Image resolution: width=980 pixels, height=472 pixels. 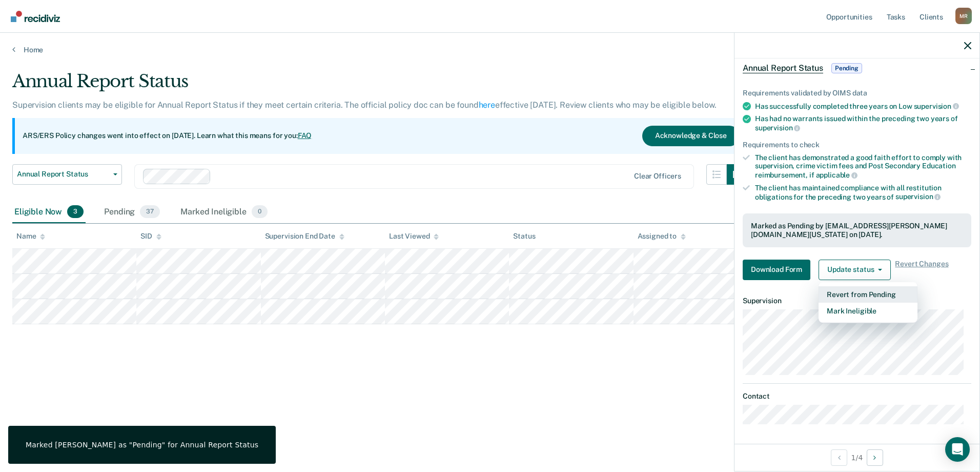 I want to click on div: The client has demonstrated a good faith effort to comply with supervision, crime victim fees and..., so click(x=864, y=166).